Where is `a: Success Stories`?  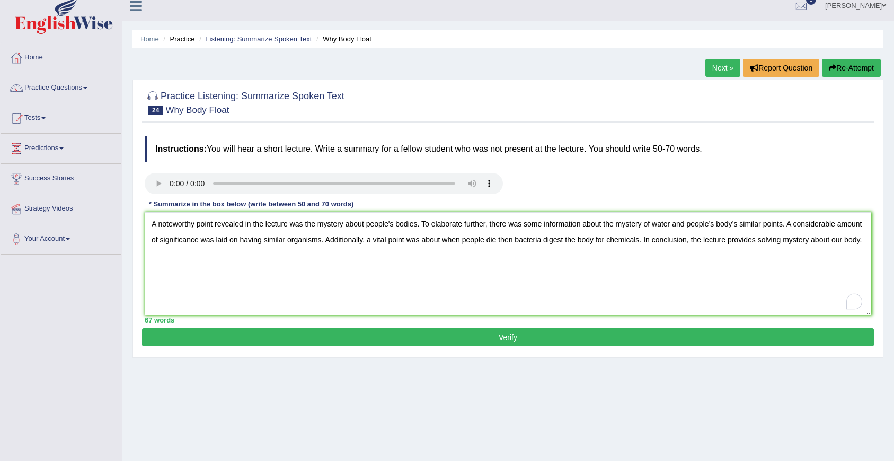
a: Success Stories is located at coordinates (61, 177).